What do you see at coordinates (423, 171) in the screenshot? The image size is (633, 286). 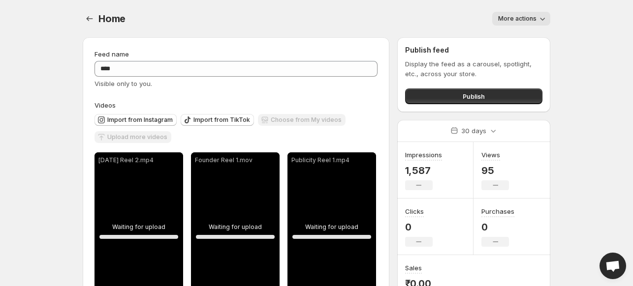 I see `p: 1,587` at bounding box center [423, 171].